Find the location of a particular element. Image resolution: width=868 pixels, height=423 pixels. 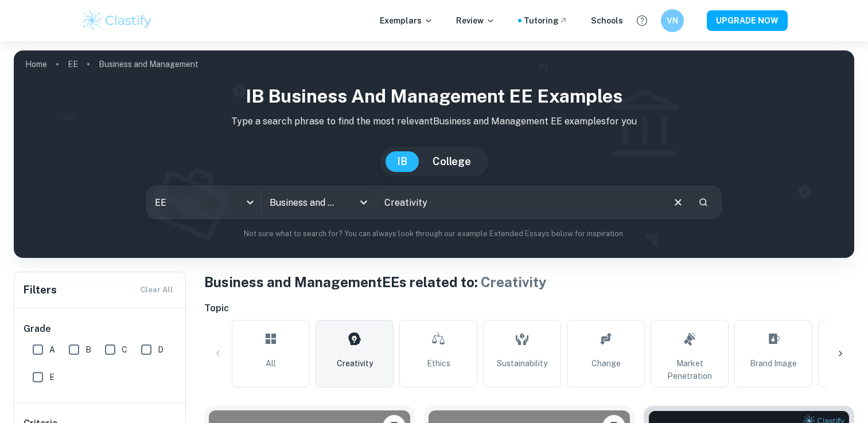

h6: Topic is located at coordinates (529, 309).